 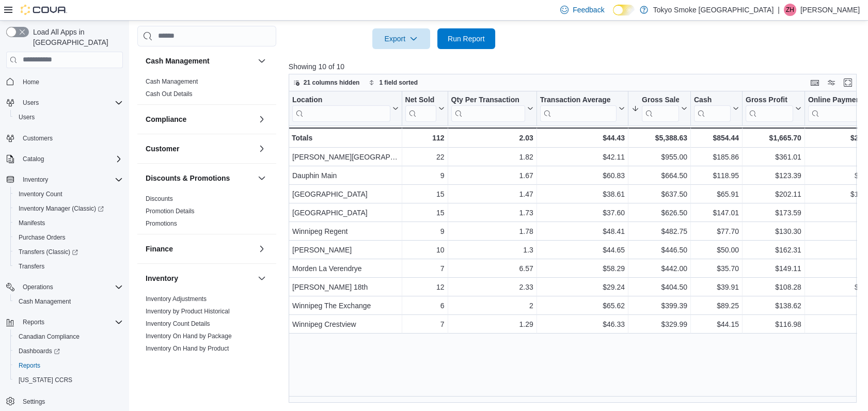 I want to click on span: Dark Mode, so click(x=613, y=15).